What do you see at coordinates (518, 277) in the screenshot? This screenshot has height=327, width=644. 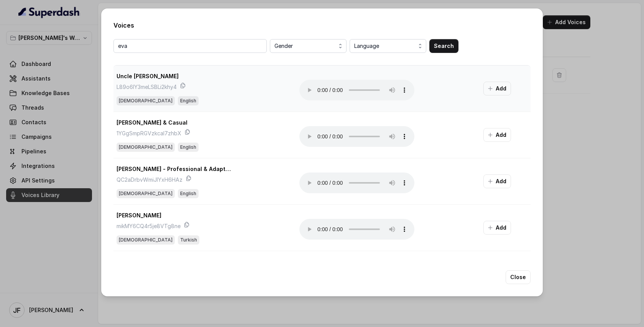 I see `button: Close` at bounding box center [518, 277].